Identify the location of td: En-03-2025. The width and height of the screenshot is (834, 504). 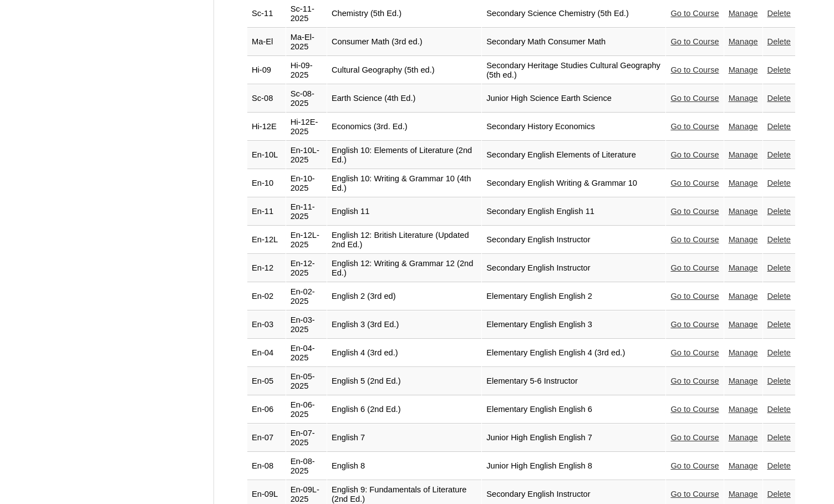
(306, 325).